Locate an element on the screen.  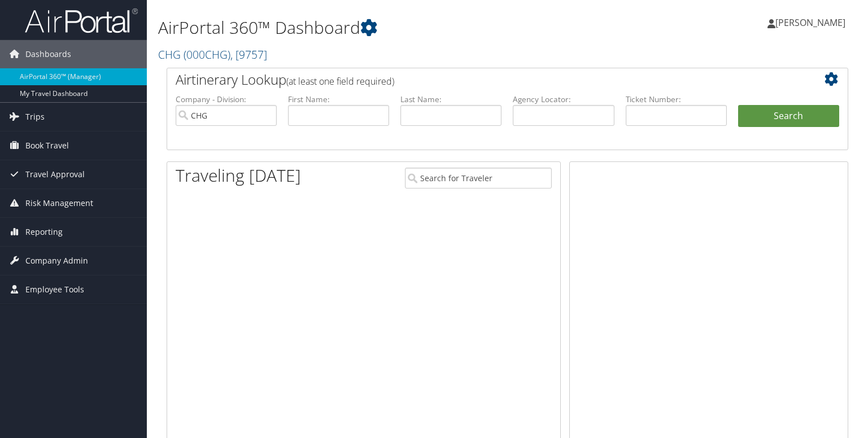
span: Book Travel is located at coordinates (47, 146).